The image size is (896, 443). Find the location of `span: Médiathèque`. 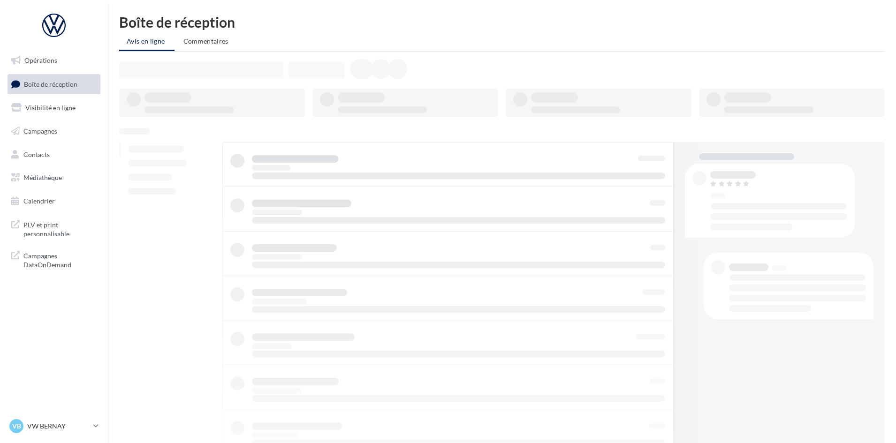

span: Médiathèque is located at coordinates (43, 177).